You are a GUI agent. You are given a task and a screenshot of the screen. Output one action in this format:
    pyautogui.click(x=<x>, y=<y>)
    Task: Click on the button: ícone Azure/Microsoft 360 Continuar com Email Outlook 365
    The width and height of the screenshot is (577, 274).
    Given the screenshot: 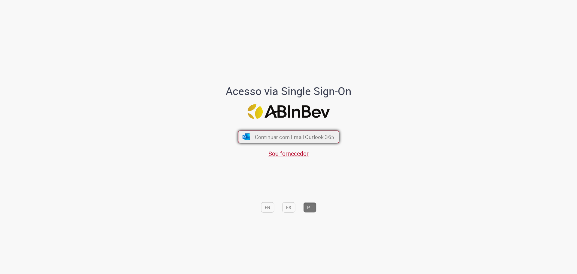 What is the action you would take?
    pyautogui.click(x=288, y=137)
    